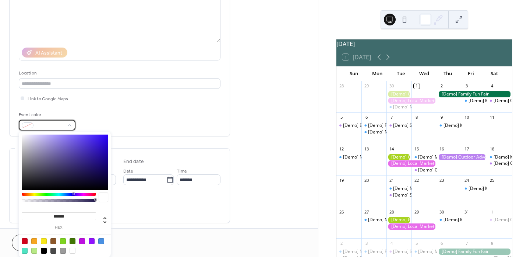  Describe the element at coordinates (63, 241) in the screenshot. I see `div: #7ED321` at that location.